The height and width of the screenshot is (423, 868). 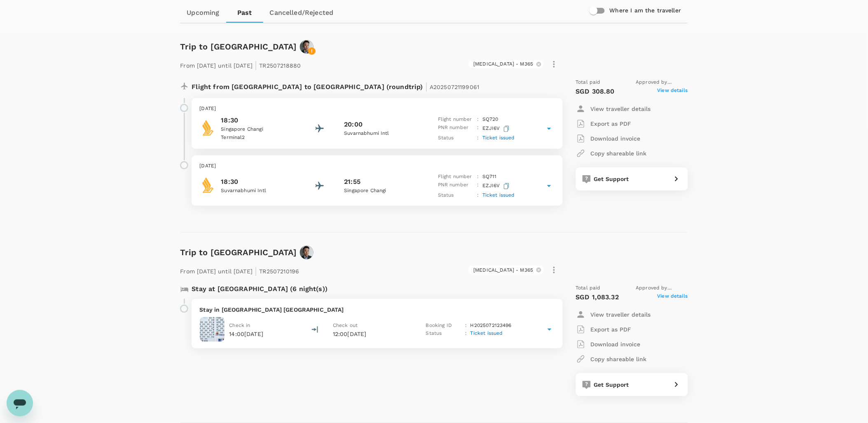 I want to click on a: Cancelled/Rejected, so click(x=302, y=13).